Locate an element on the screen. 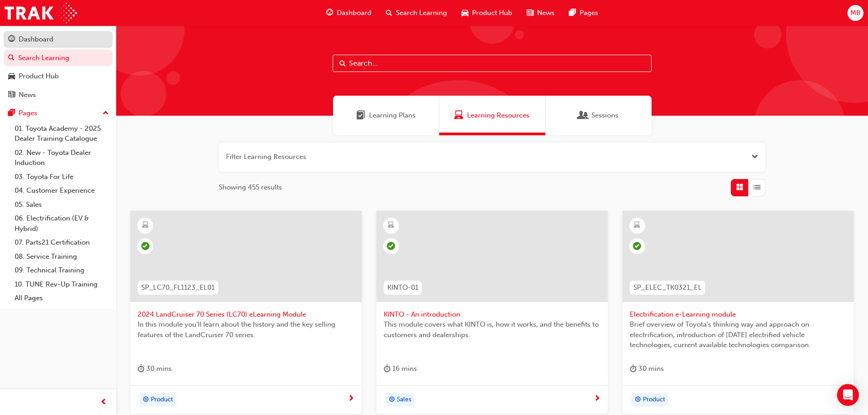  a: Trak is located at coordinates (41, 13).